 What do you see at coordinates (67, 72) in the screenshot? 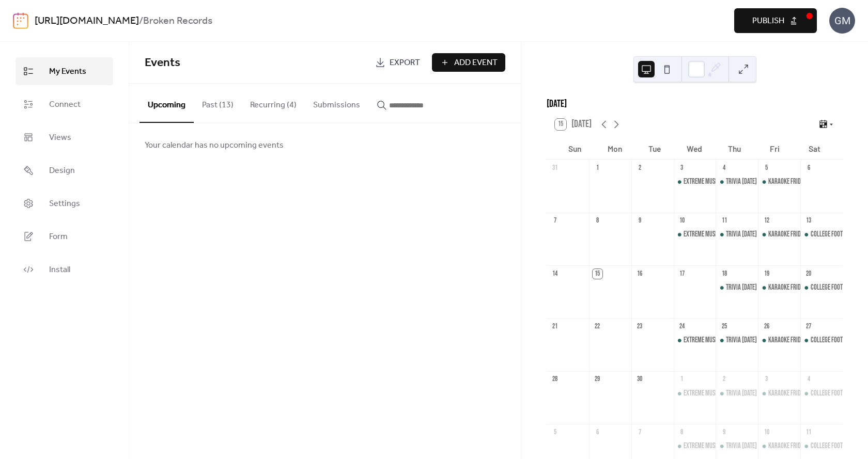
I see `span: My Events` at bounding box center [67, 72].